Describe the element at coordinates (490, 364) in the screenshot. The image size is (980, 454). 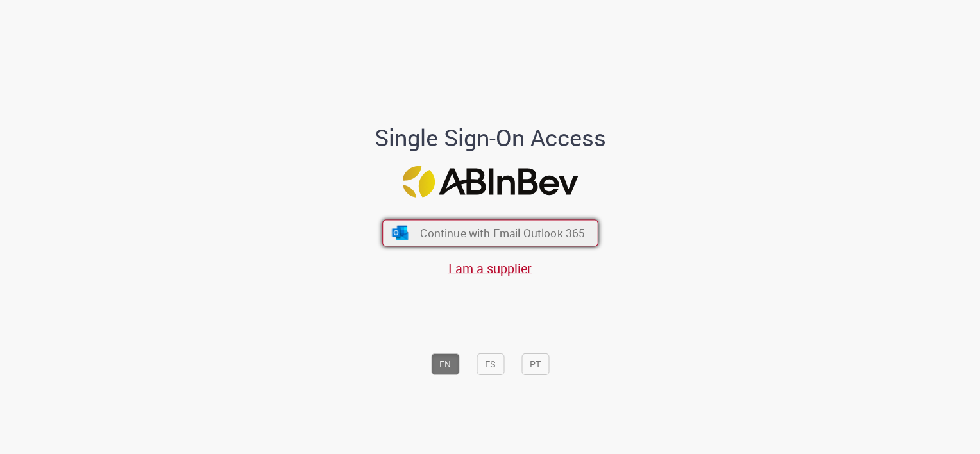
I see `button: ES` at that location.